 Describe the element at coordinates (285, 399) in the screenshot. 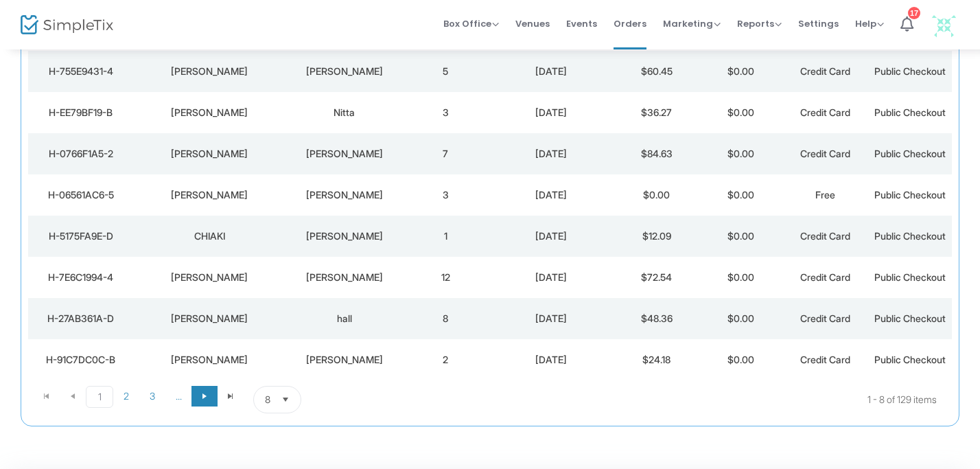

I see `button: Select` at that location.